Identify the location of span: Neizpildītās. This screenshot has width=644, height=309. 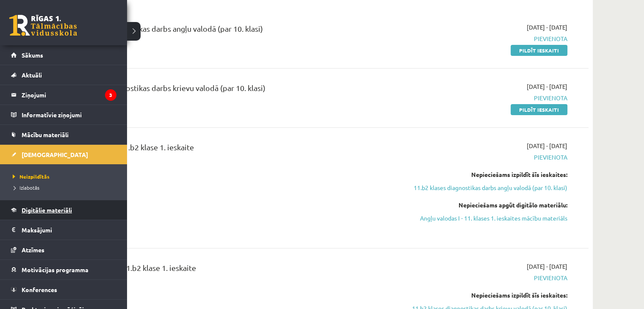
(30, 176).